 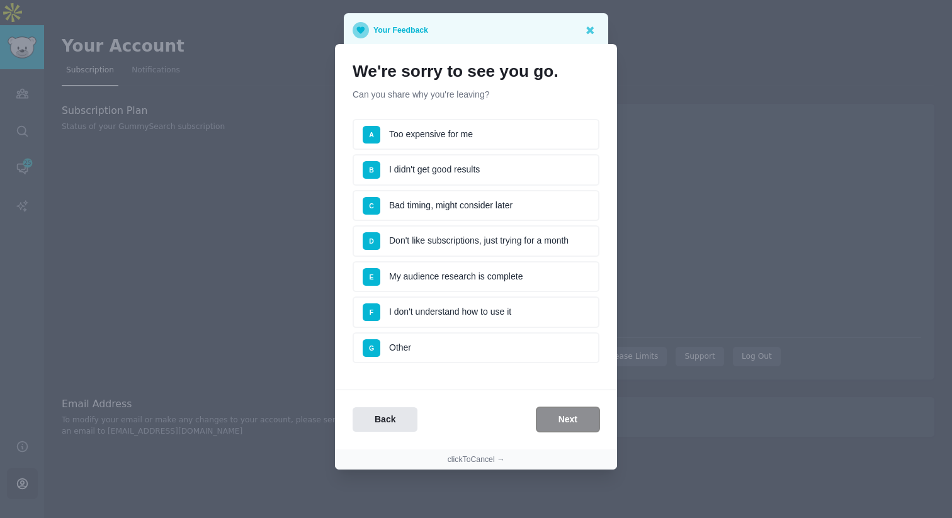 What do you see at coordinates (372, 241) in the screenshot?
I see `span: D` at bounding box center [372, 241].